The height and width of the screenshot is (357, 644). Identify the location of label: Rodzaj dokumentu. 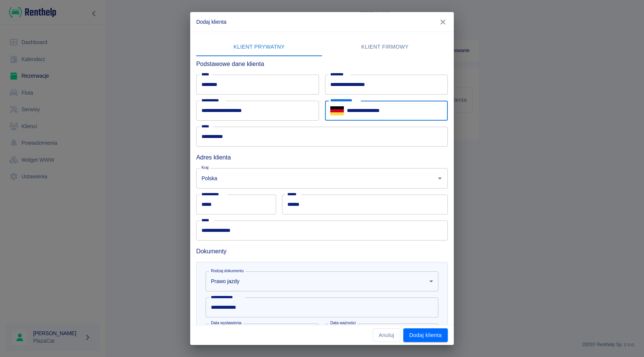
(227, 271).